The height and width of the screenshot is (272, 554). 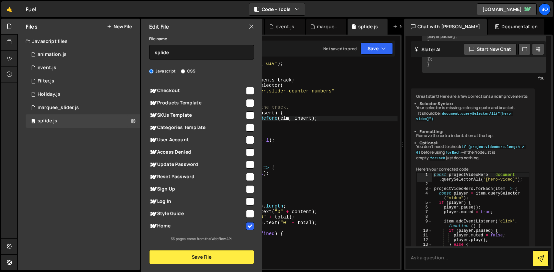 I want to click on a: Bo, so click(x=545, y=9).